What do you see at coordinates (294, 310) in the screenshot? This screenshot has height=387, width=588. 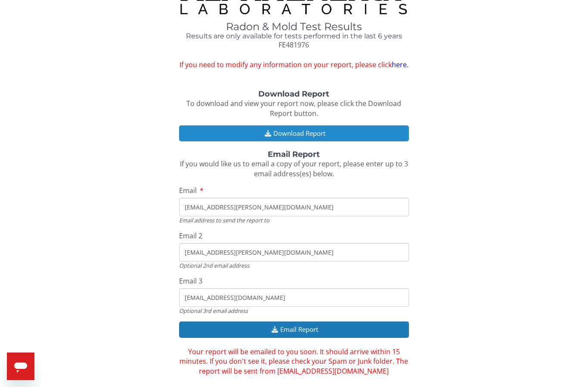 I see `div: Optional 3rd email address` at bounding box center [294, 310].